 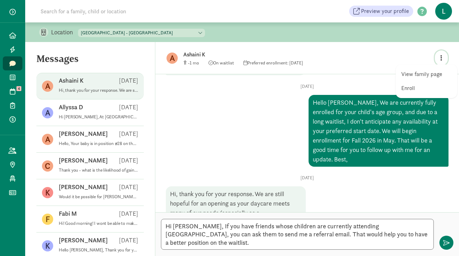 I want to click on span: Preview your profile, so click(x=385, y=11).